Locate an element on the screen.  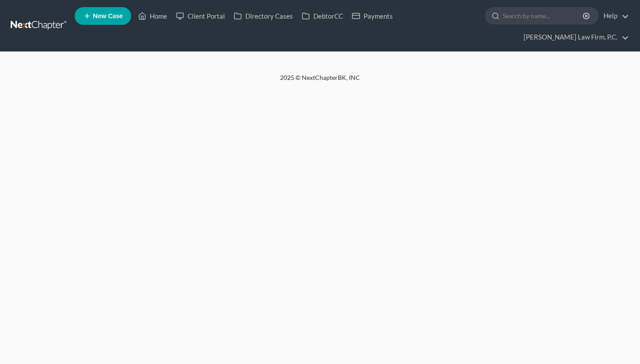
a: DebtorCC is located at coordinates (322, 16).